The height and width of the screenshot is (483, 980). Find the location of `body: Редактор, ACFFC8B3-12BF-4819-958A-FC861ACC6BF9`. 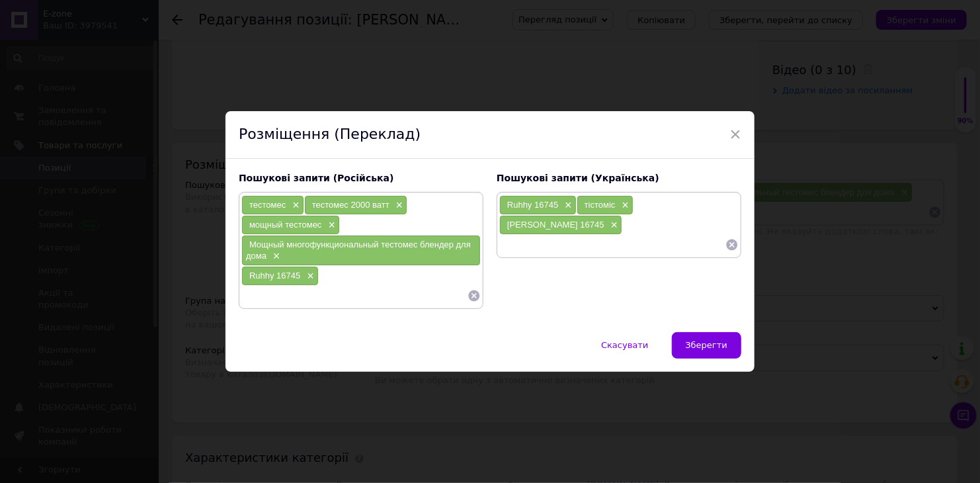

body: Редактор, ACFFC8B3-12BF-4819-958A-FC861ACC6BF9 is located at coordinates (280, 68).